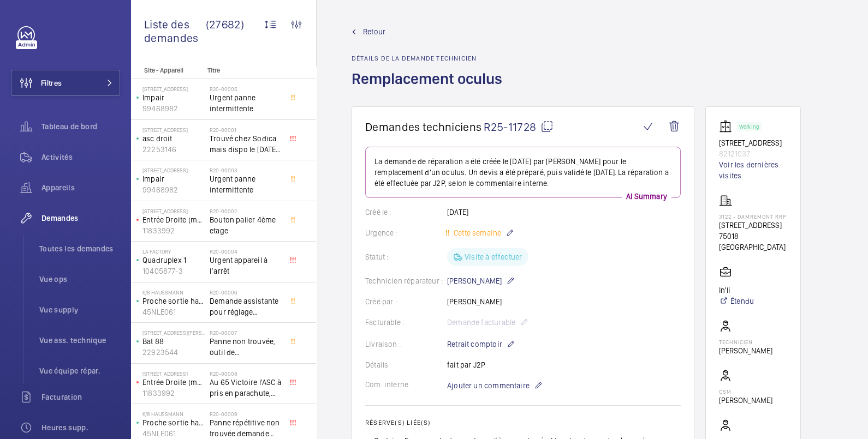 Image resolution: width=868 pixels, height=439 pixels. Describe the element at coordinates (173, 342) in the screenshot. I see `p: Bat 88` at that location.